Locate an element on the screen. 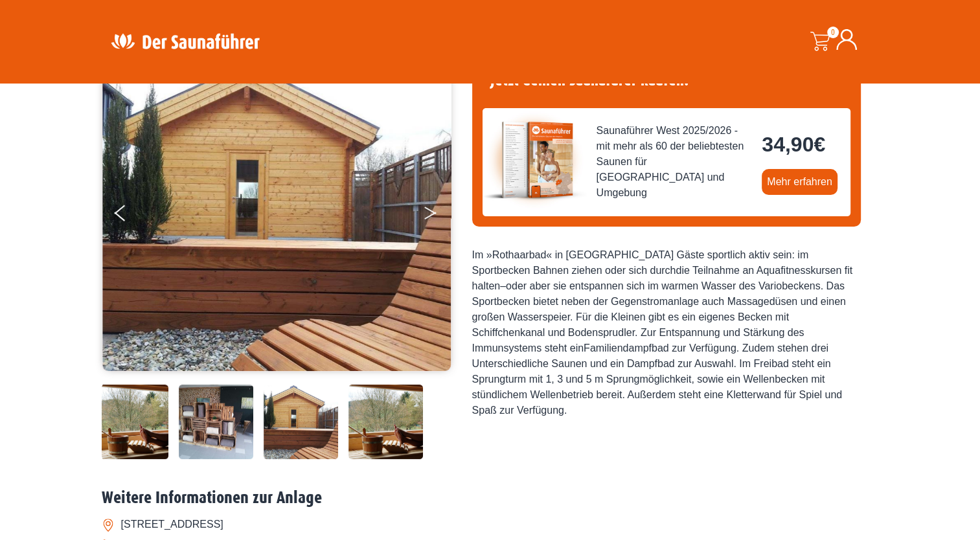 Image resolution: width=980 pixels, height=540 pixels. a: Mehr erfahren is located at coordinates (799, 182).